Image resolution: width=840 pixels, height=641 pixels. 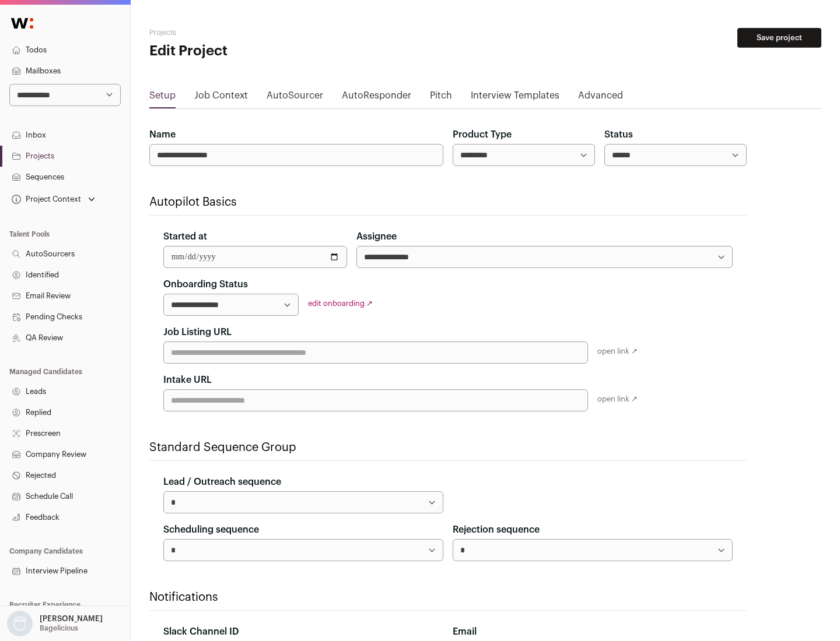 I want to click on img: Wellfound, so click(x=22, y=23).